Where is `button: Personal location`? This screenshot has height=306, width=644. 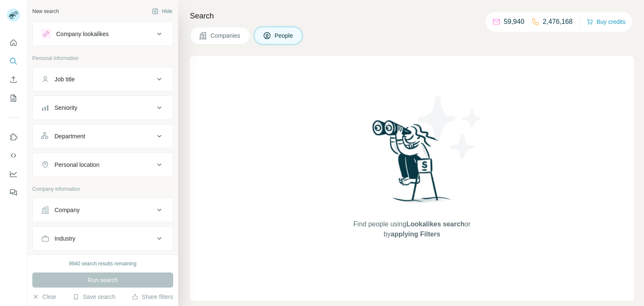 button: Personal location is located at coordinates (103, 165).